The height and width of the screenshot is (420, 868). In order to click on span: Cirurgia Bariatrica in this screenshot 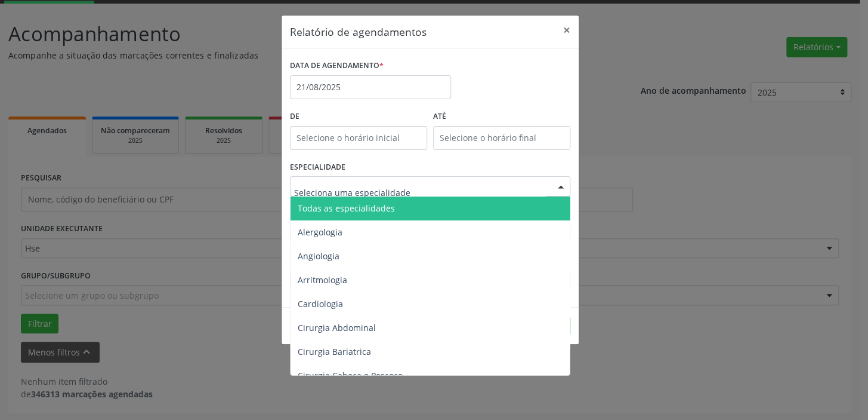, I will do `click(334, 351)`.